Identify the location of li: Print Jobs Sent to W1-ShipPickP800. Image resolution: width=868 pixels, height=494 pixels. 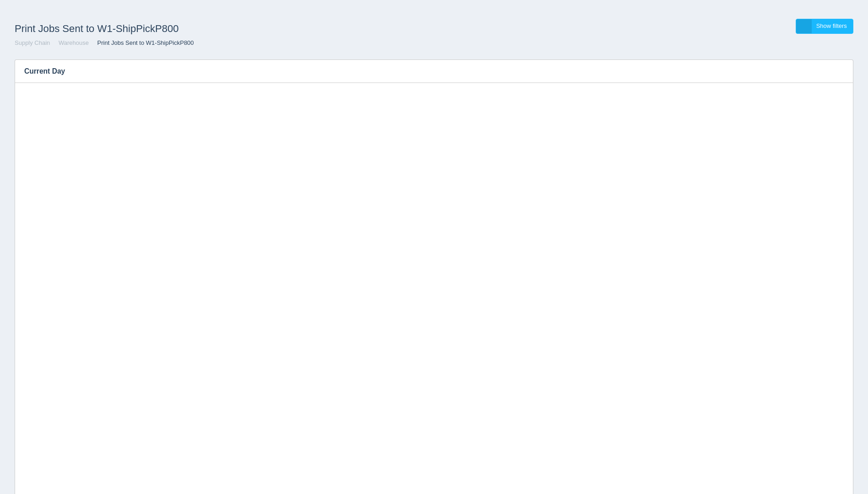
(143, 43).